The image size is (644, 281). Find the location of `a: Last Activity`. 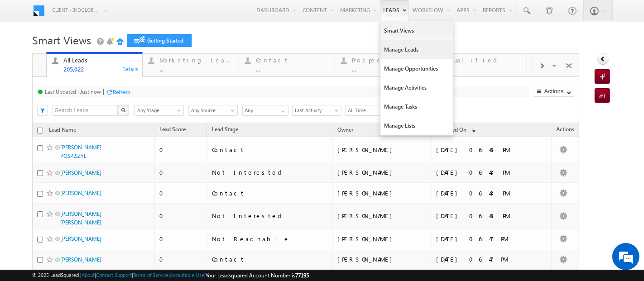

a: Last Activity is located at coordinates (316, 110).